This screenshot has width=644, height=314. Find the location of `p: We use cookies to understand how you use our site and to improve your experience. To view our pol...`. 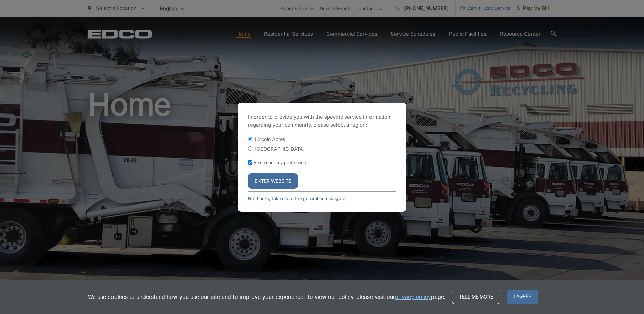

p: We use cookies to understand how you use our site and to improve your experience. To view our pol... is located at coordinates (266, 297).